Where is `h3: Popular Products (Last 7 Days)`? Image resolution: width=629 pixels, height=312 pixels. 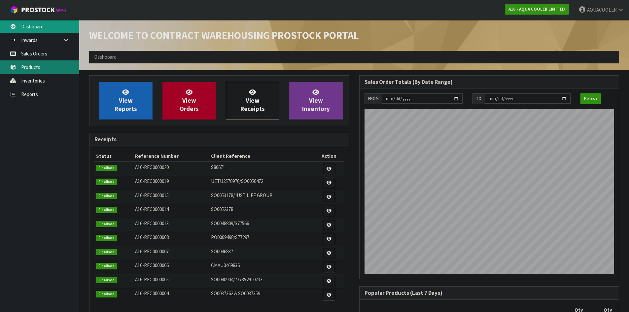
h3: Popular Products (Last 7 Days) is located at coordinates (490, 293).